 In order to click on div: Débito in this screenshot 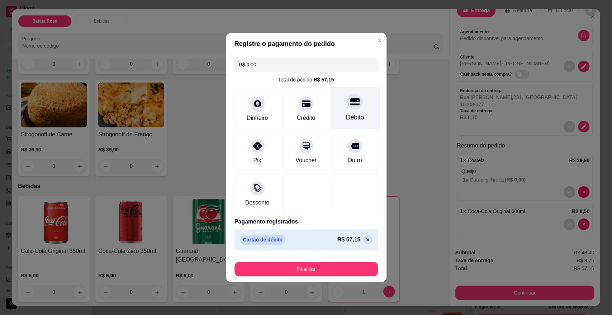, I will do `click(355, 117)`.